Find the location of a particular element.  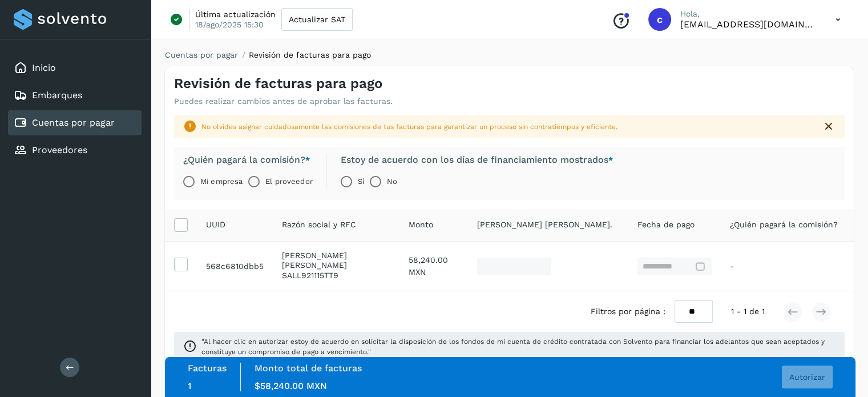

div: Cuentas por pagar is located at coordinates (74, 123).